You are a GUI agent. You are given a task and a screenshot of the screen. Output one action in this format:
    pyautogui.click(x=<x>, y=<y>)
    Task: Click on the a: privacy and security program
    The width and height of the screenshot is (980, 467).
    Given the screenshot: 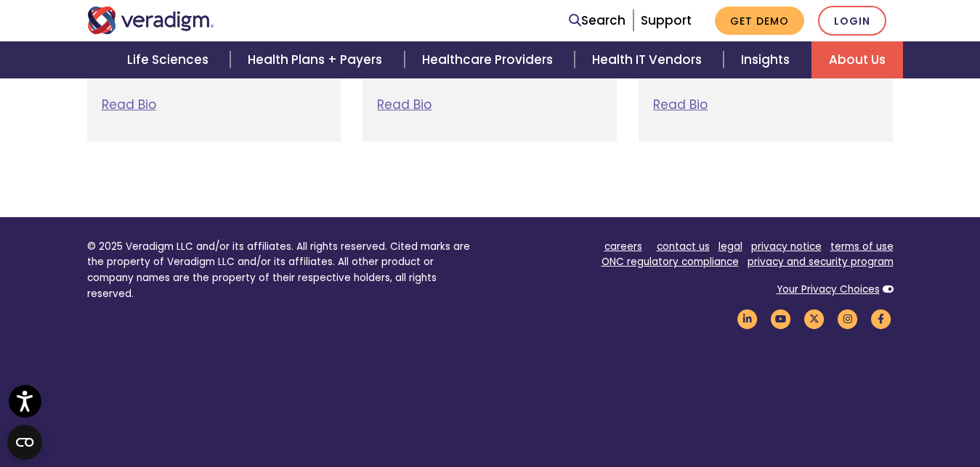 What is the action you would take?
    pyautogui.click(x=820, y=262)
    